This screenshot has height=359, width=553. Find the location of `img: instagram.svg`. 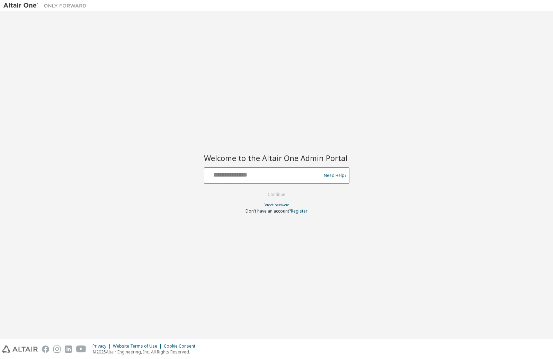

img: instagram.svg is located at coordinates (57, 349).